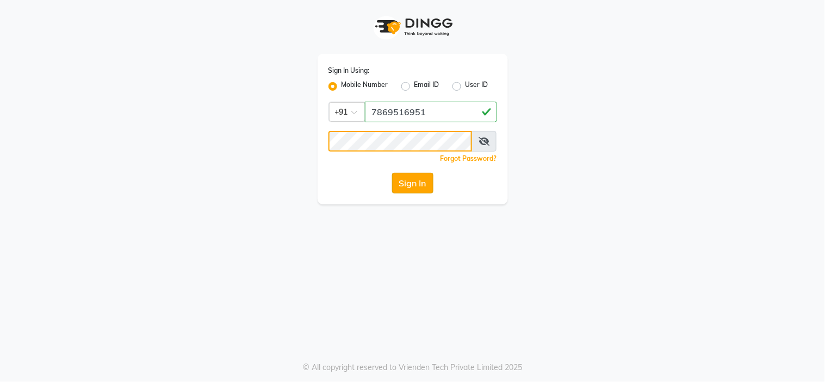 The width and height of the screenshot is (825, 382). What do you see at coordinates (349, 71) in the screenshot?
I see `label: Sign In Using:` at bounding box center [349, 71].